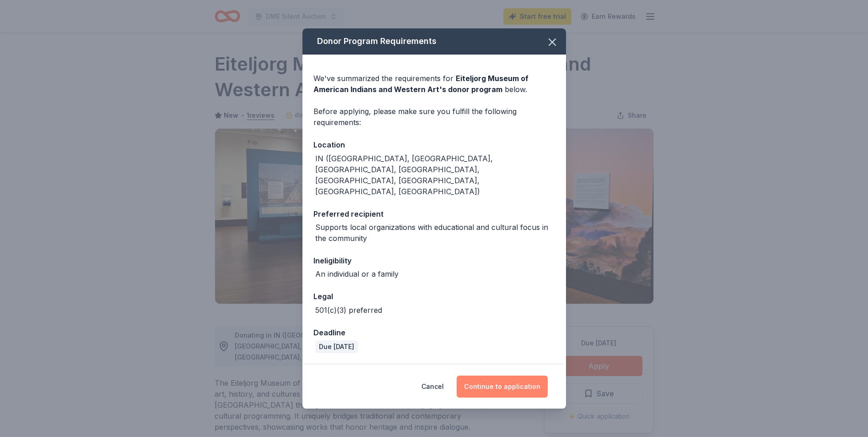  What do you see at coordinates (434, 214) in the screenshot?
I see `div: Preferred recipient` at bounding box center [434, 214].